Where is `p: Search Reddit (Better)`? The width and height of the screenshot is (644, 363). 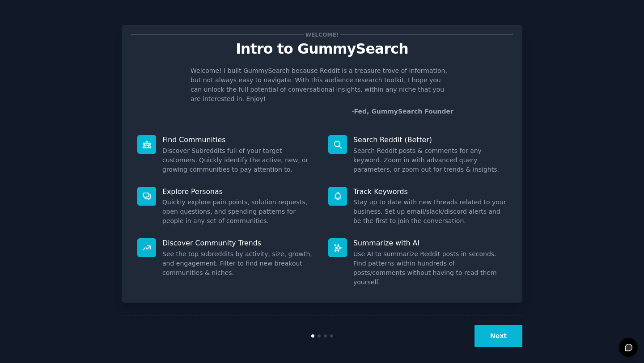 p: Search Reddit (Better) is located at coordinates (430, 140).